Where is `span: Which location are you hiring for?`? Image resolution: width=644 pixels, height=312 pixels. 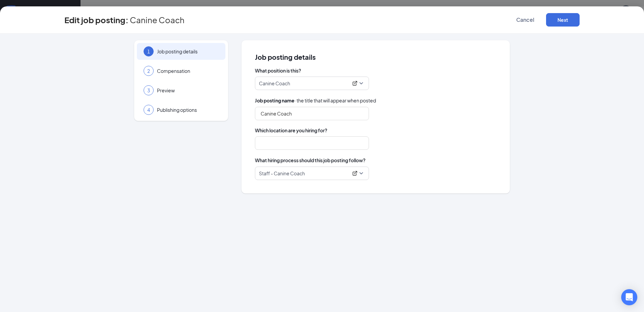
span: Which location are you hiring for? is located at coordinates (376, 130).